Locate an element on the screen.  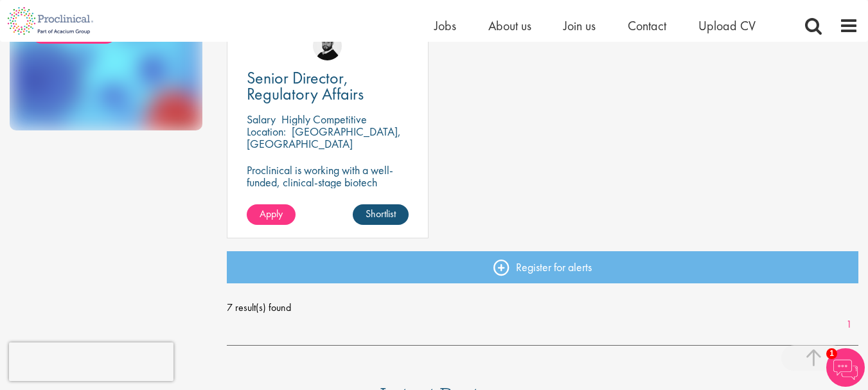
span: 1 is located at coordinates (831, 353).